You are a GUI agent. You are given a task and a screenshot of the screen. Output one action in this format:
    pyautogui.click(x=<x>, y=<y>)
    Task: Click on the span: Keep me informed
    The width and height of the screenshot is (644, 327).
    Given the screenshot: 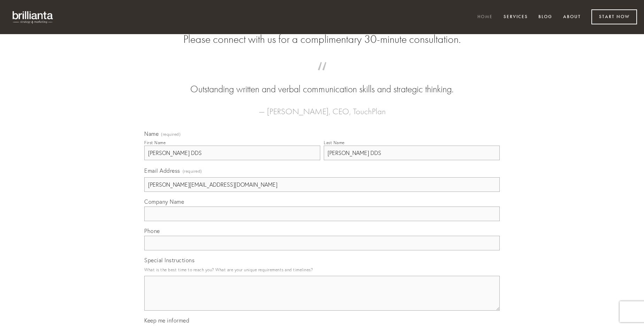 What is the action you would take?
    pyautogui.click(x=166, y=320)
    